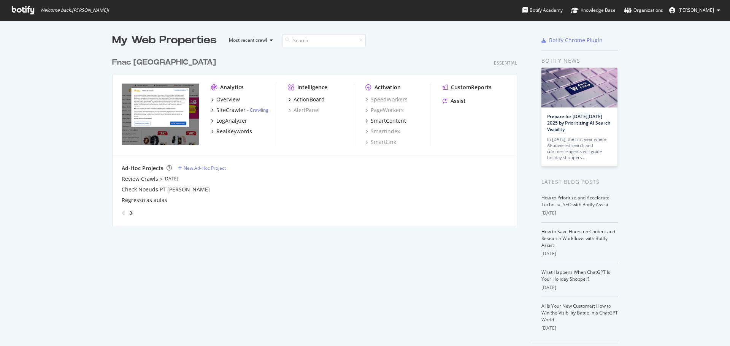  I want to click on div: Activation, so click(387, 87).